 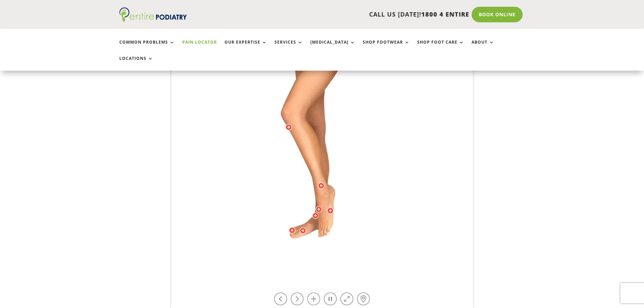 What do you see at coordinates (440, 47) in the screenshot?
I see `a: Shop Foot Care` at bounding box center [440, 47].